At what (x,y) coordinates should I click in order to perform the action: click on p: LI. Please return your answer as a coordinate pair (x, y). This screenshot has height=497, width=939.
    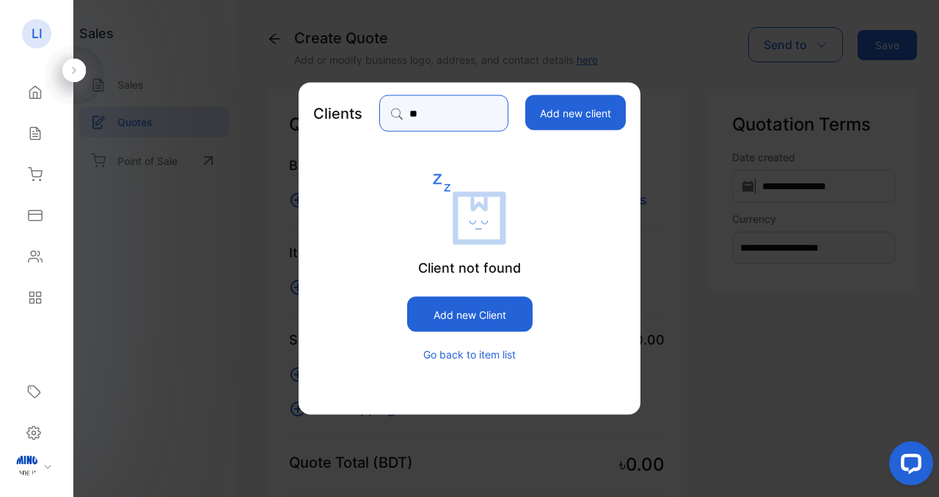
    Looking at the image, I should click on (37, 34).